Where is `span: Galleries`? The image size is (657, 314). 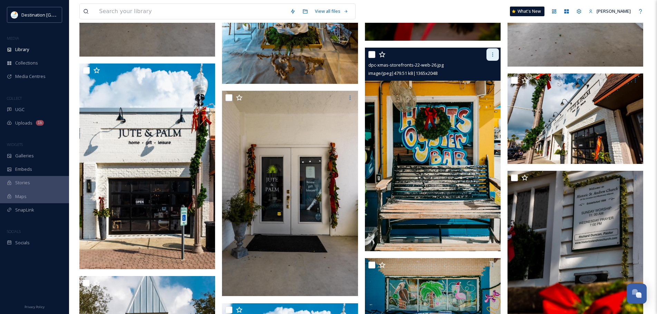 span: Galleries is located at coordinates (25, 156).